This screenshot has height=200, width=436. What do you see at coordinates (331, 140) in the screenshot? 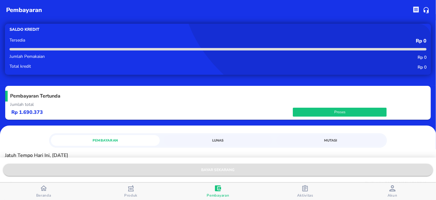
I see `a: Mutasi` at bounding box center [331, 140].